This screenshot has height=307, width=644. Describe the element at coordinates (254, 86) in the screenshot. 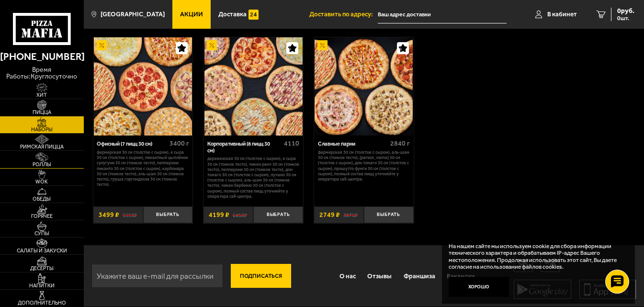

I see `img: Корпоративный (8 пицц 30 см)` at that location.